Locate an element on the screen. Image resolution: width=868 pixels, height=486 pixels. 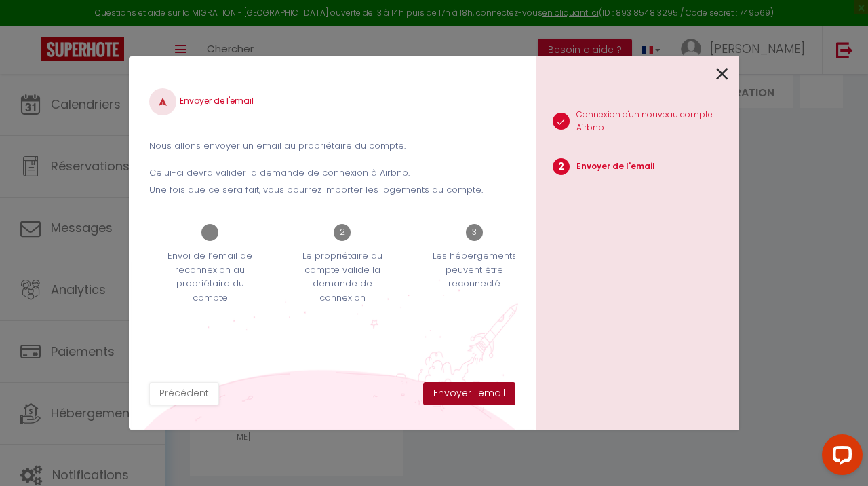
button: Envoyer l'email is located at coordinates (469, 393).